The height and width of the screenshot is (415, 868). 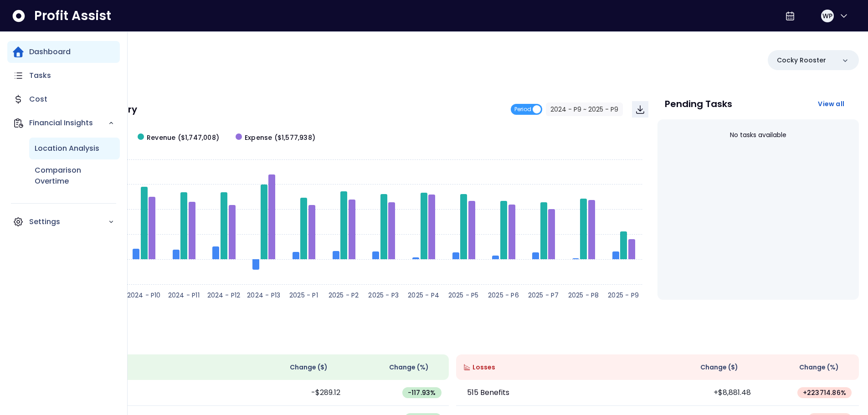 What do you see at coordinates (50, 52) in the screenshot?
I see `p: Dashboard` at bounding box center [50, 52].